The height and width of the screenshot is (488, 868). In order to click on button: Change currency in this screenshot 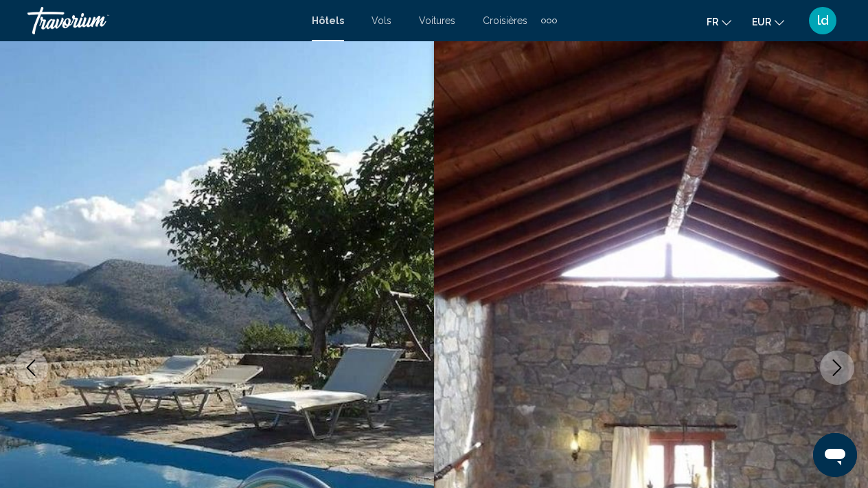, I will do `click(768, 22)`.